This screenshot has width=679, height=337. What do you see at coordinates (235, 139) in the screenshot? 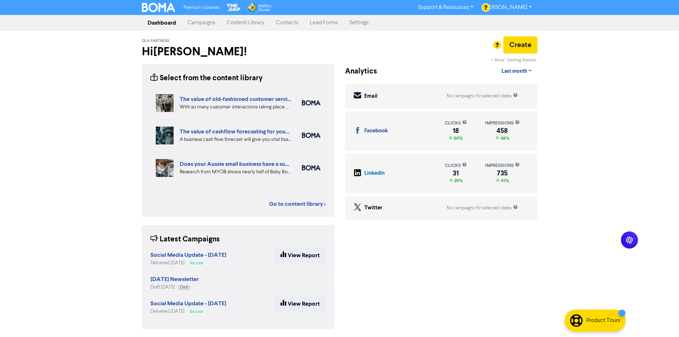
I see `div: A business cash flow forecast will give you vital business intelligence to help you scenario-plan...` at bounding box center [235, 139].